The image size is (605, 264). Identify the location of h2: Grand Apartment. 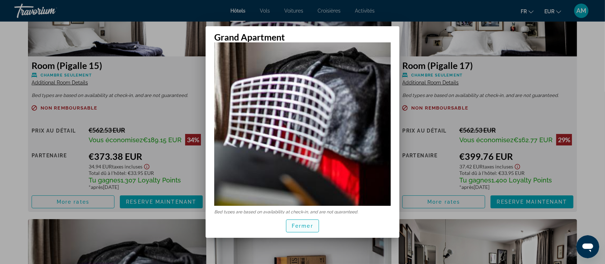
(303, 34).